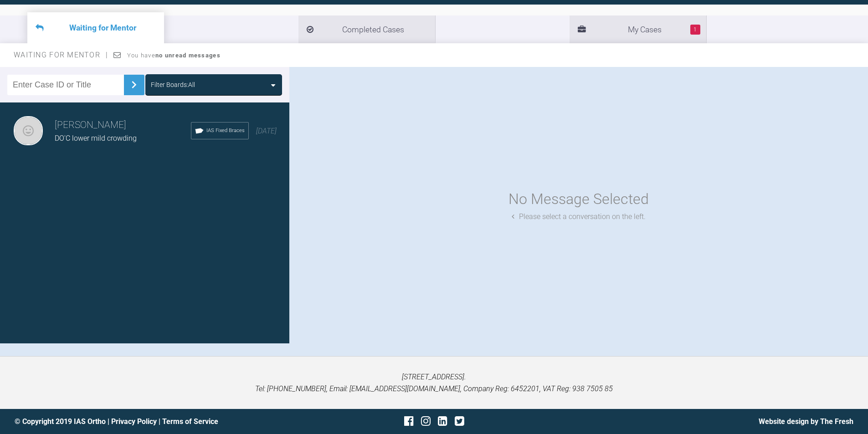 The height and width of the screenshot is (434, 868). I want to click on span: Waiting for Mentor, so click(61, 55).